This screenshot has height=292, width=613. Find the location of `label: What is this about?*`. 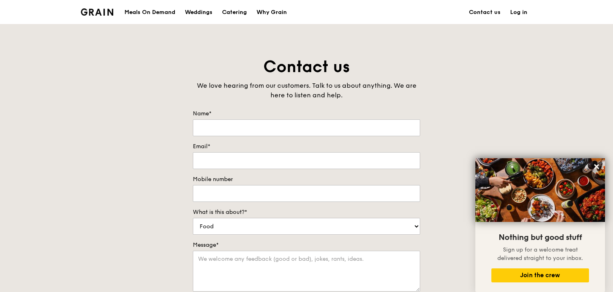

label: What is this about?* is located at coordinates (307, 212).